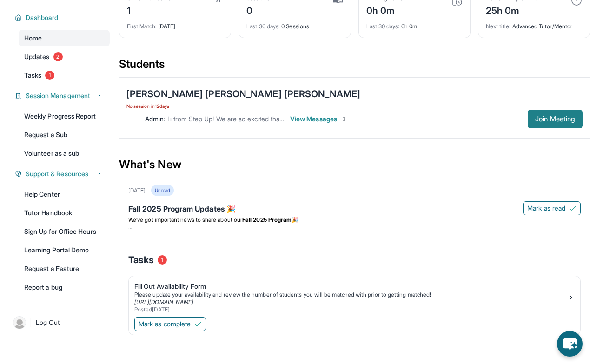 This screenshot has width=590, height=364. What do you see at coordinates (64, 250) in the screenshot?
I see `a: Learning Portal Demo` at bounding box center [64, 250].